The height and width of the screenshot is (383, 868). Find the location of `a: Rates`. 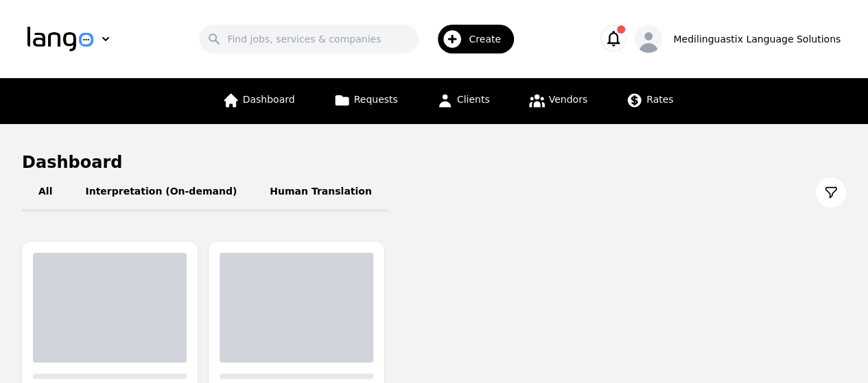

a: Rates is located at coordinates (649, 101).